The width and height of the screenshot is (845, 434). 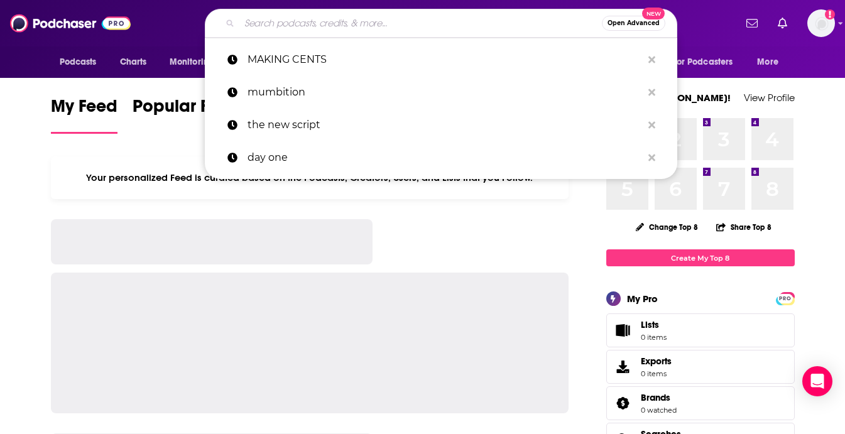 What do you see at coordinates (445, 60) in the screenshot?
I see `p: MAKING CENTS` at bounding box center [445, 60].